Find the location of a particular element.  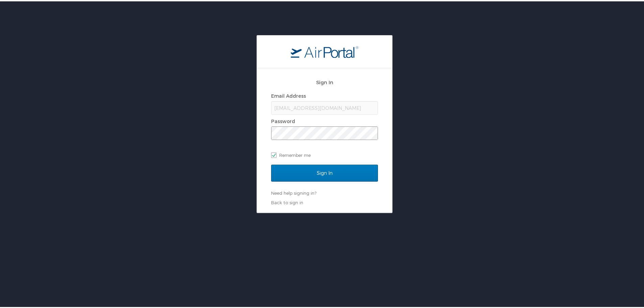

a: Back to sign in is located at coordinates (287, 202).